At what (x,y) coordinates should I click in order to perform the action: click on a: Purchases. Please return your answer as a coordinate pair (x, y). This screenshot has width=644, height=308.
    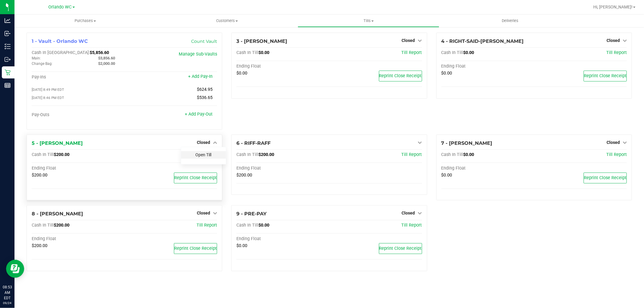
    Looking at the image, I should click on (85, 21).